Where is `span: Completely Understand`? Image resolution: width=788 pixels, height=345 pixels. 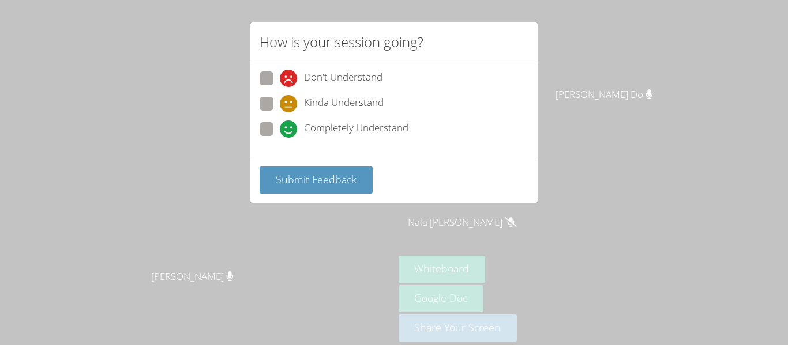 span: Completely Understand is located at coordinates (356, 129).